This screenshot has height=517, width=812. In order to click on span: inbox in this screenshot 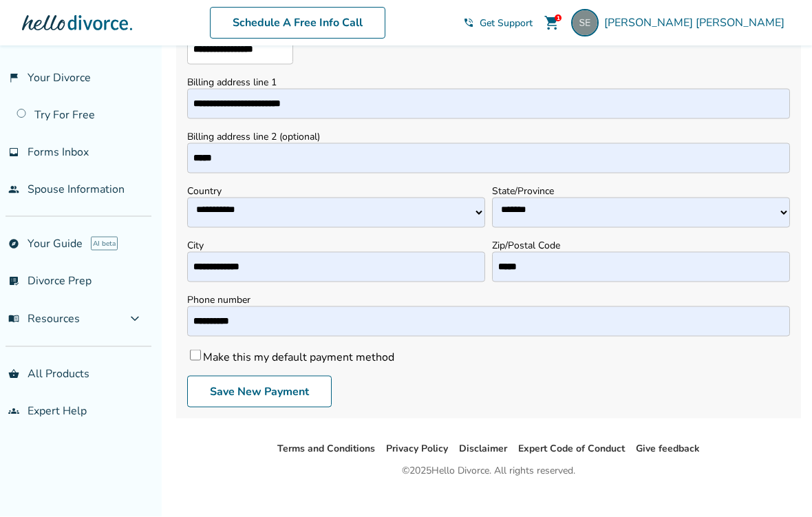, I will do `click(14, 152)`.